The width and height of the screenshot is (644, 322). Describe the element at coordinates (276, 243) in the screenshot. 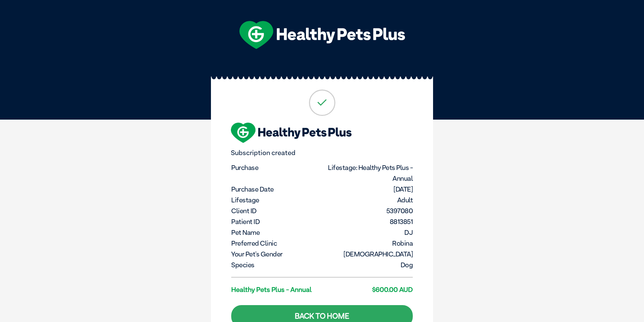

I see `dt: Preferred Clinic` at that location.